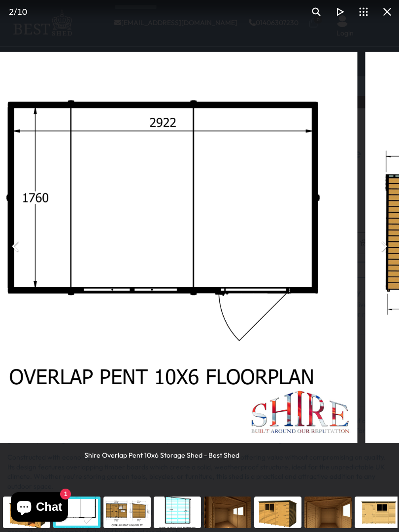 Image resolution: width=399 pixels, height=532 pixels. What do you see at coordinates (384, 247) in the screenshot?
I see `button: Next` at bounding box center [384, 247].